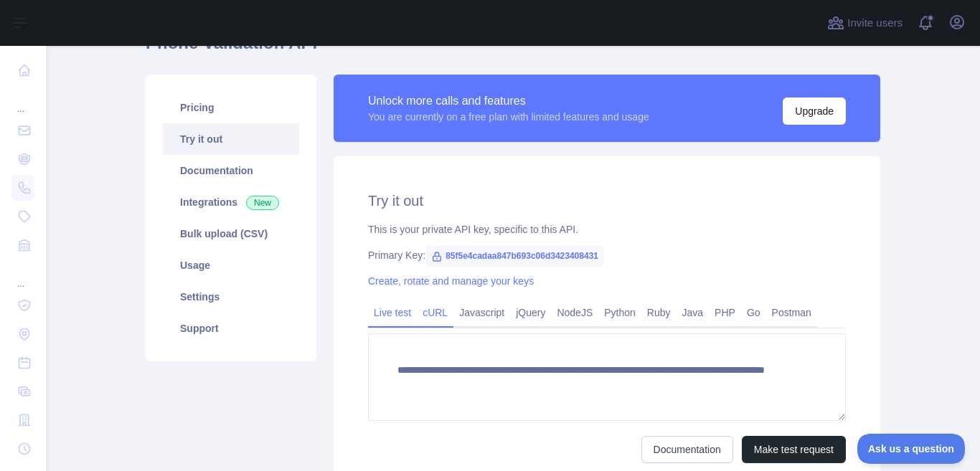 This screenshot has width=980, height=471. What do you see at coordinates (231, 265) in the screenshot?
I see `a: Usage` at bounding box center [231, 265].